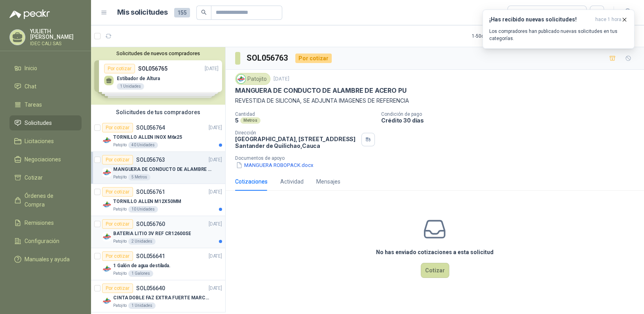 This screenshot has height=314, width=644. Describe the element at coordinates (435, 270) in the screenshot. I see `button: Cotizar` at that location.